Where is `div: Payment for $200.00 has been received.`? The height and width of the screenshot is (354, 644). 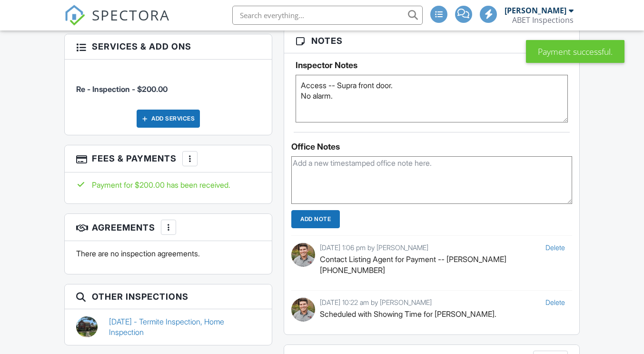
div: Payment for $200.00 has been received. is located at coordinates (168, 185).